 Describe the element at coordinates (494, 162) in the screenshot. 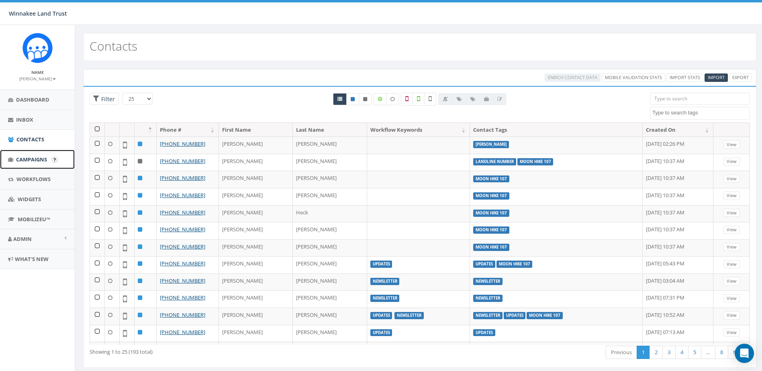

I see `label: landline number` at that location.